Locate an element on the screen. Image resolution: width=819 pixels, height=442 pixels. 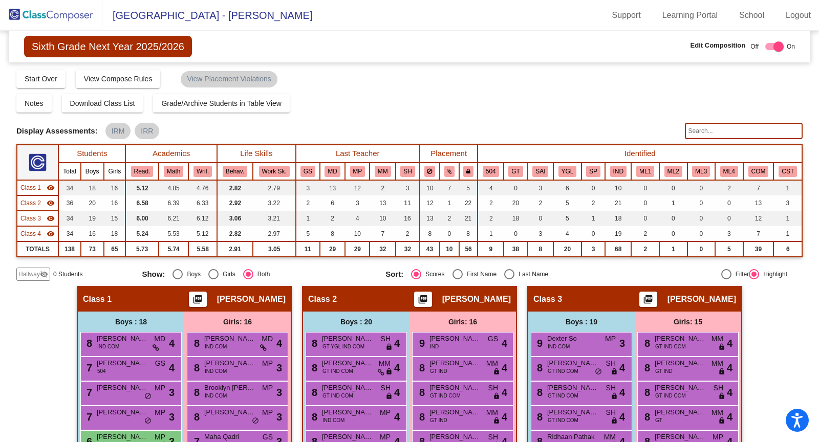
th: Level 2 Multilanguage learner is located at coordinates (673, 171).